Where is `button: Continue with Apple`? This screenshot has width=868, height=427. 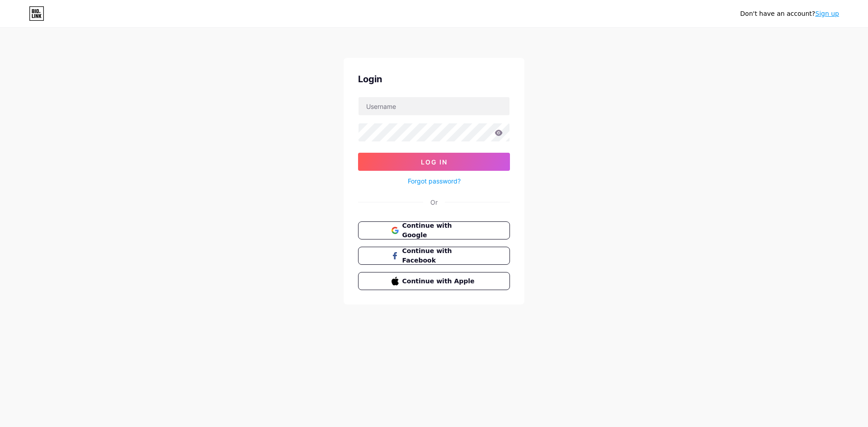 button: Continue with Apple is located at coordinates (434, 281).